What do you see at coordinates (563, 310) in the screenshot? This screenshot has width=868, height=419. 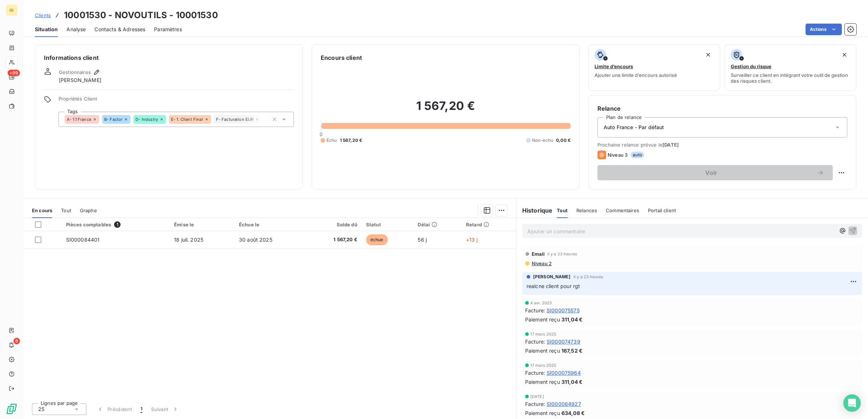 I see `span: SI000075575` at bounding box center [563, 310].